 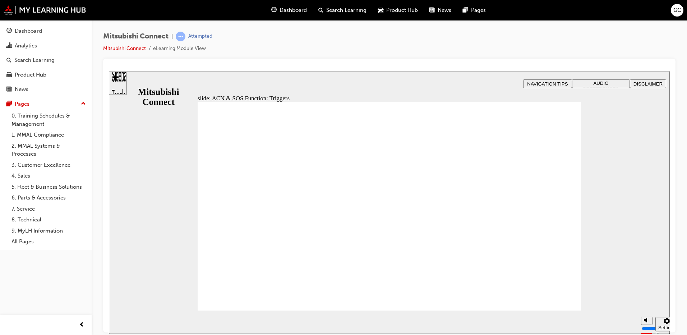 What do you see at coordinates (9, 46) in the screenshot?
I see `span: chart-icon` at bounding box center [9, 46].